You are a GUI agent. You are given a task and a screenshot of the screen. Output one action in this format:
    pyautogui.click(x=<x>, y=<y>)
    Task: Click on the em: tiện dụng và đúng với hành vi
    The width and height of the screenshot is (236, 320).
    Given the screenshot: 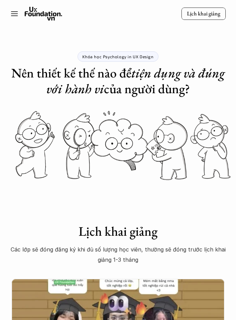 What is the action you would take?
    pyautogui.click(x=137, y=80)
    